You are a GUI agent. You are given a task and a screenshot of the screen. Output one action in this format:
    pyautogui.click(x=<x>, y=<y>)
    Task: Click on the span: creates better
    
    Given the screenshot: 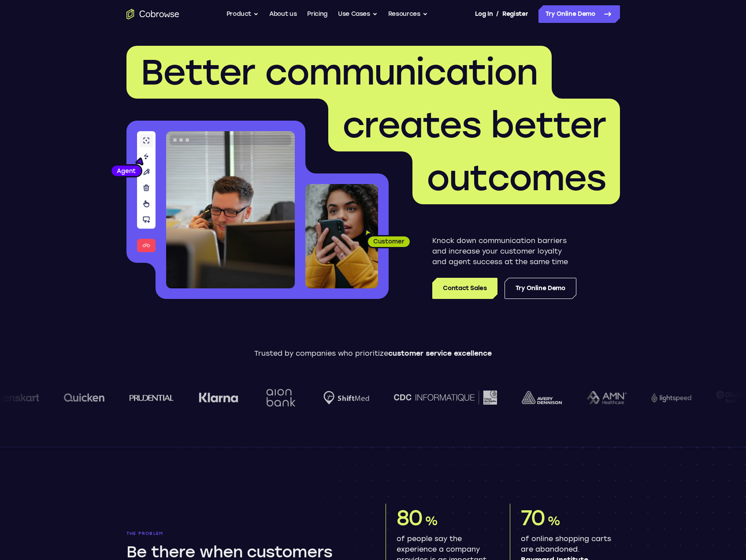 What is the action you would take?
    pyautogui.click(x=474, y=125)
    